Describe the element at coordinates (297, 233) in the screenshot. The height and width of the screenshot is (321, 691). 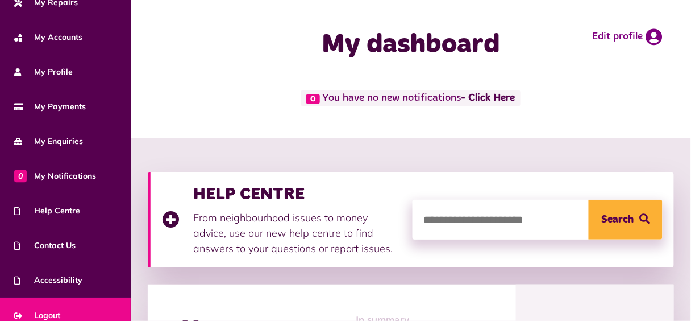
I see `p: From neighbourhood issues to money advice, use our new help centre to find answers to your questi...` at that location.